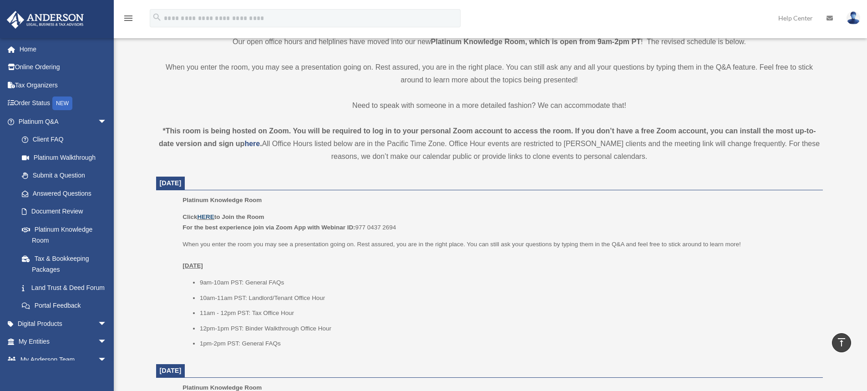  What do you see at coordinates (842, 343) in the screenshot?
I see `a: vertical_align_top` at bounding box center [842, 343].